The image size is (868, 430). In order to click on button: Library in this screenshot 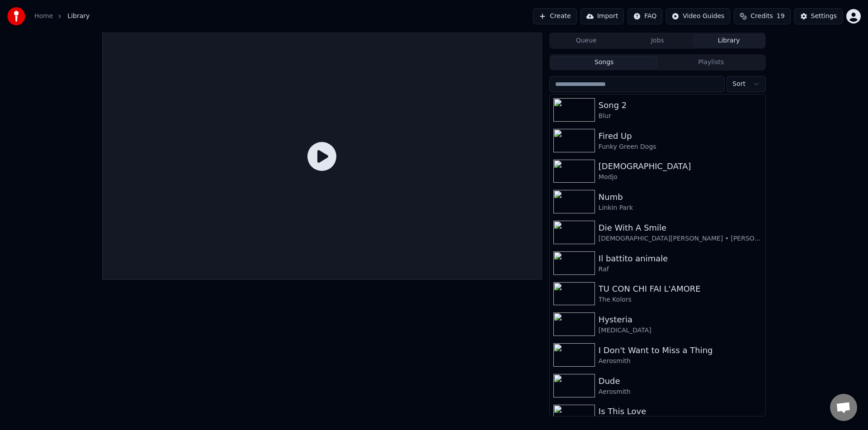, I will do `click(729, 41)`.